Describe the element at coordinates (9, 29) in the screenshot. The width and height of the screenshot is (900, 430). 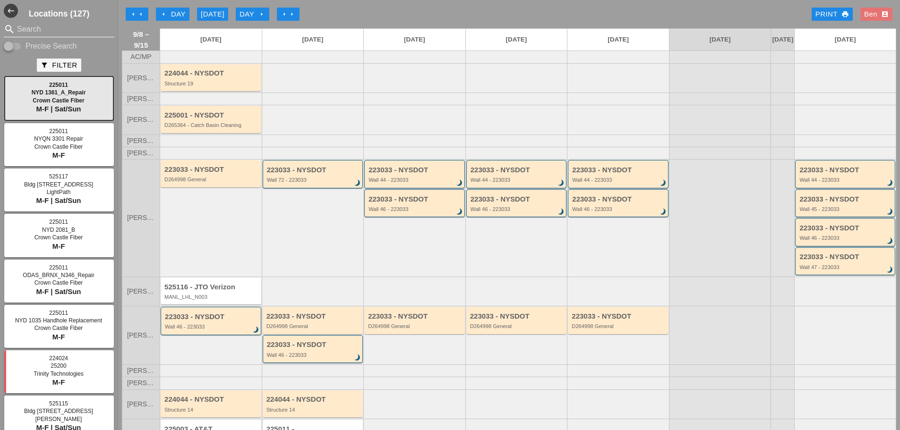
I see `i: search` at that location.